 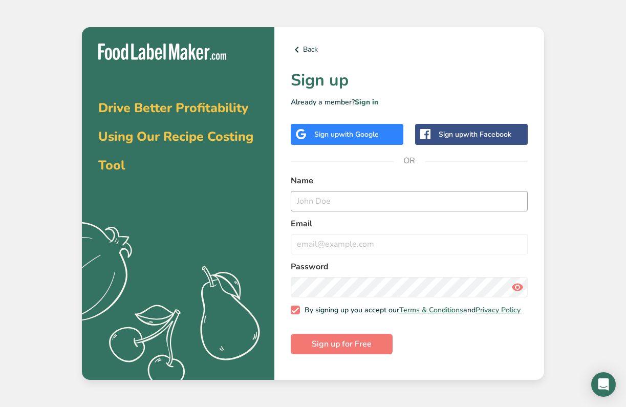 I want to click on h1: Sign up, so click(x=409, y=80).